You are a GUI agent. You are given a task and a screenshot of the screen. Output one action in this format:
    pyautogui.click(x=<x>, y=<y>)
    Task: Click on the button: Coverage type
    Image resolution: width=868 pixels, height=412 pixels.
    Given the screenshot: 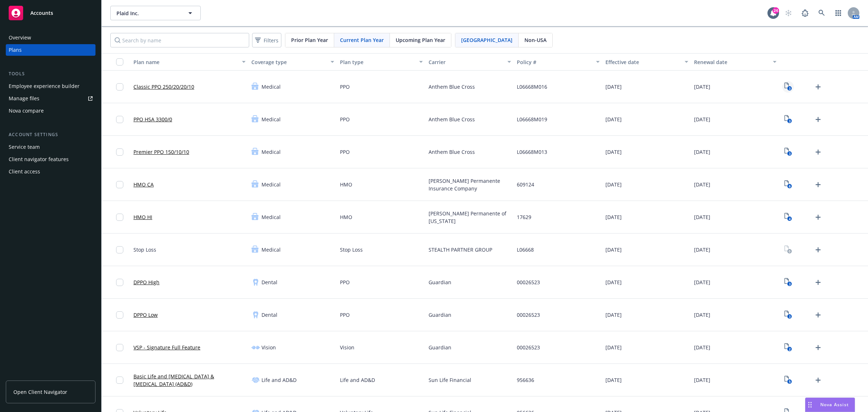 What is the action you would take?
    pyautogui.click(x=293, y=62)
    